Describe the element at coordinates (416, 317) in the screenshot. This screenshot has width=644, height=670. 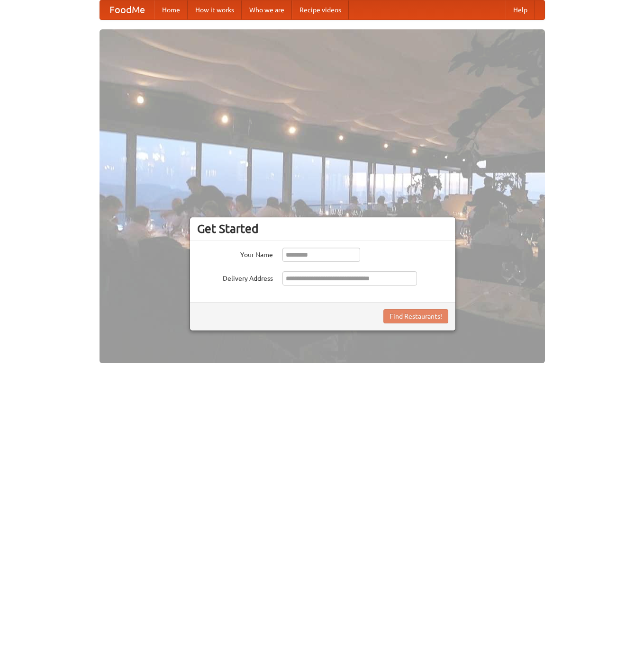
I see `button: Find Restaurants!` at that location.